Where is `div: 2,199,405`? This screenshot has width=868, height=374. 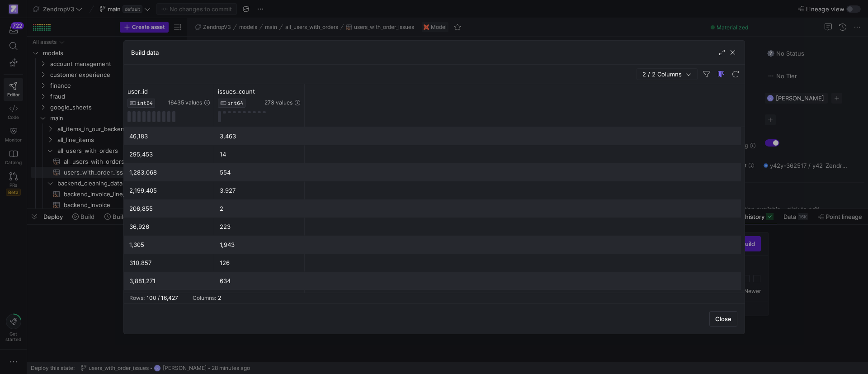
div: 2,199,405 is located at coordinates (169, 190).